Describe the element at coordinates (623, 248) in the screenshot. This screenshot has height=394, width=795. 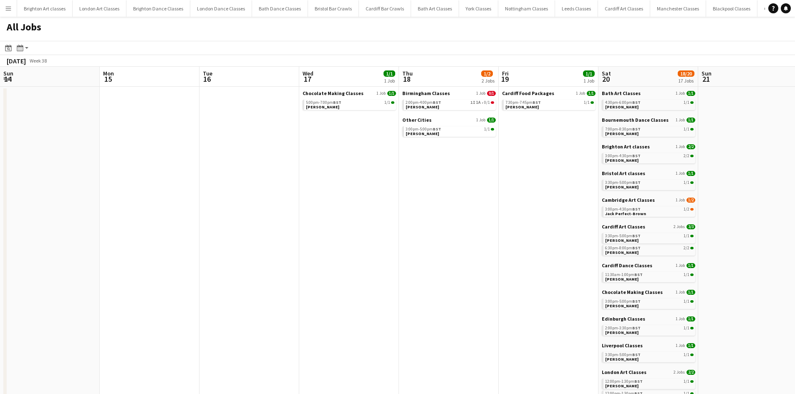
I see `span: 6:30pm-8:00pm` at that location.